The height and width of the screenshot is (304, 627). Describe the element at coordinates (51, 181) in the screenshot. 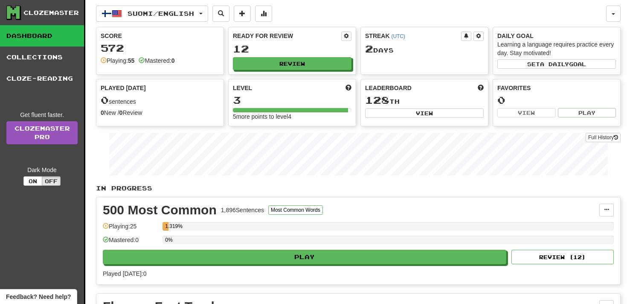

I see `button: Off` at that location.